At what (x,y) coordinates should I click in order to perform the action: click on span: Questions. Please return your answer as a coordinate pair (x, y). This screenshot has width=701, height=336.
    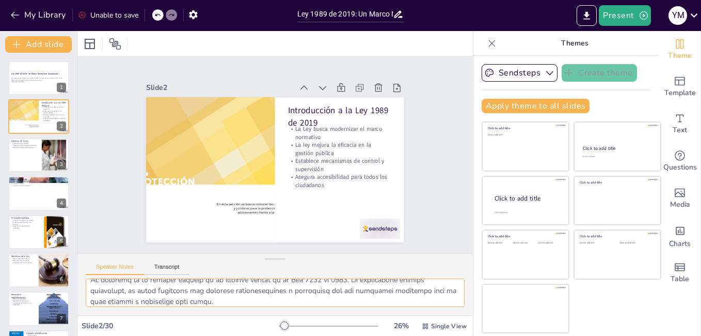
    Looking at the image, I should click on (680, 167).